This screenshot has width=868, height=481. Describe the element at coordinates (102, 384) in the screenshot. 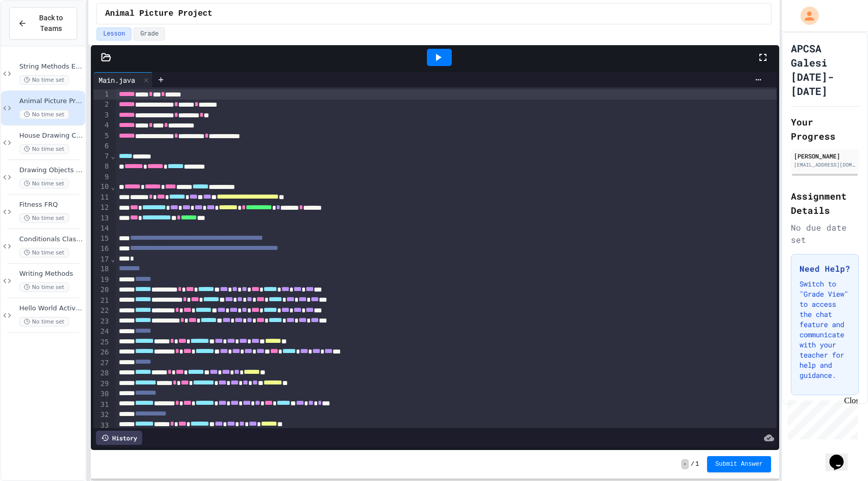

I see `div: 29` at that location.